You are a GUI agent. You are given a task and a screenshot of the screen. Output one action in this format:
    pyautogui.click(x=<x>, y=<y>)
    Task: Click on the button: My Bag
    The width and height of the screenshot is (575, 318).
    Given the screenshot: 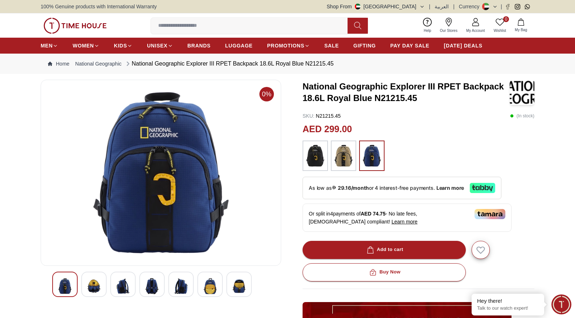 What is the action you would take?
    pyautogui.click(x=521, y=25)
    